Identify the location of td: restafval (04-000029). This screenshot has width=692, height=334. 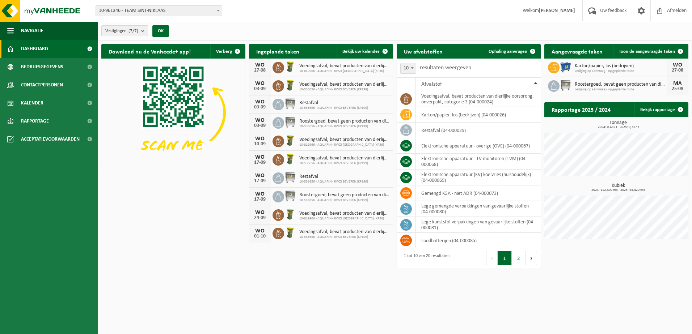
(478, 130).